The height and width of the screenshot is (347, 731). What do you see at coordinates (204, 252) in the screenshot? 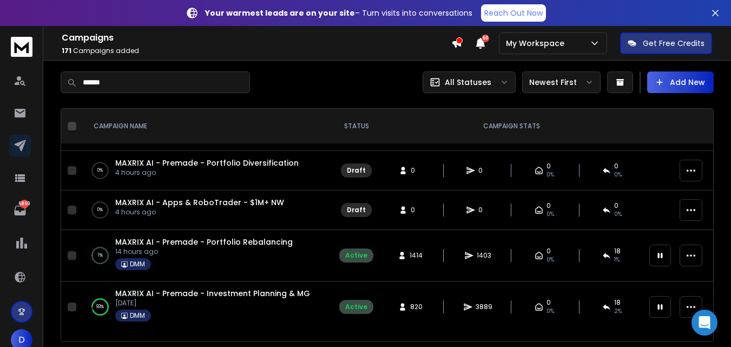
I see `p: 14 hours ago` at bounding box center [204, 252].